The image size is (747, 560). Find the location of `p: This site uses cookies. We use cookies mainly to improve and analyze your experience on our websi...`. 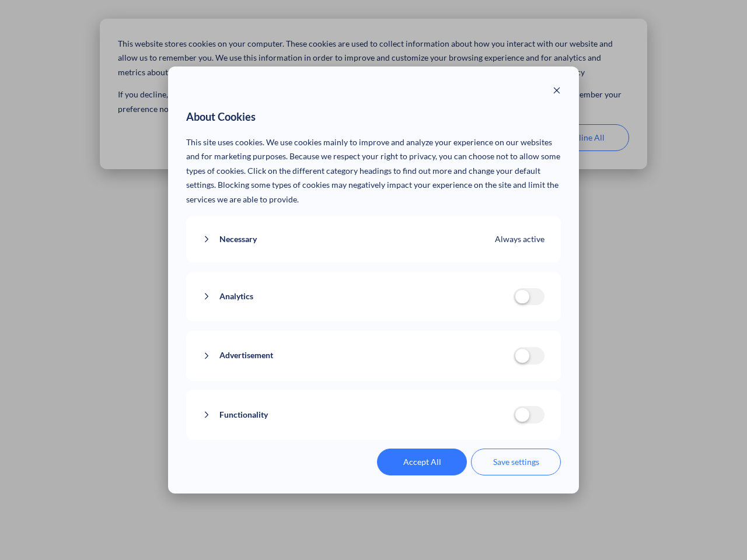

p: This site uses cookies. We use cookies mainly to improve and analyze your experience on our websi... is located at coordinates (374, 171).